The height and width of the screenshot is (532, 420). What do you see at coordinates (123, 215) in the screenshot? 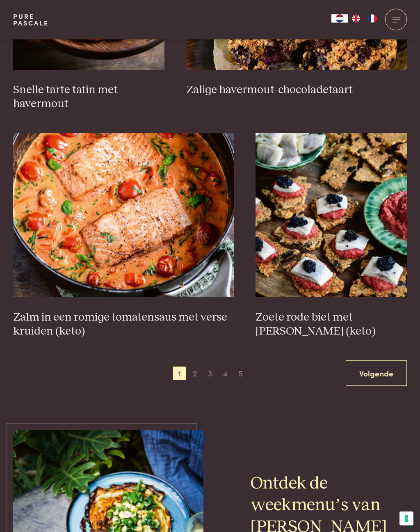
I see `img: Zalm in een romige tomatensaus met verse kruiden (keto)` at bounding box center [123, 215].